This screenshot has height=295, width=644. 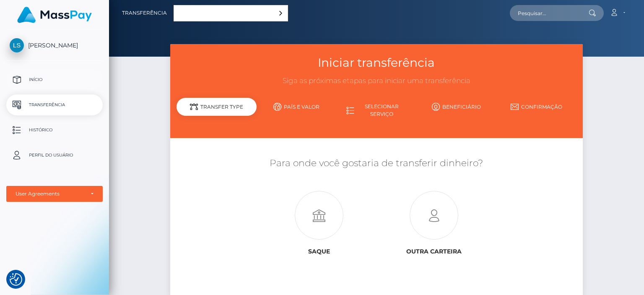 I want to click on p: Início, so click(x=54, y=79).